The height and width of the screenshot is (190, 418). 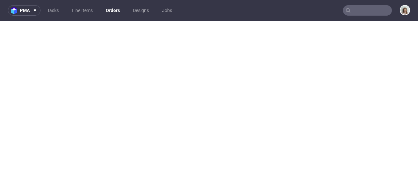 I want to click on img: Monika Poźniak, so click(x=404, y=10).